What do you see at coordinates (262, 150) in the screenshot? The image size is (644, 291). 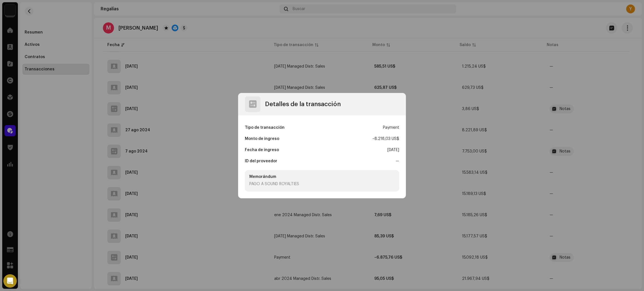 I see `div: Fecha de ingreso` at bounding box center [262, 150].